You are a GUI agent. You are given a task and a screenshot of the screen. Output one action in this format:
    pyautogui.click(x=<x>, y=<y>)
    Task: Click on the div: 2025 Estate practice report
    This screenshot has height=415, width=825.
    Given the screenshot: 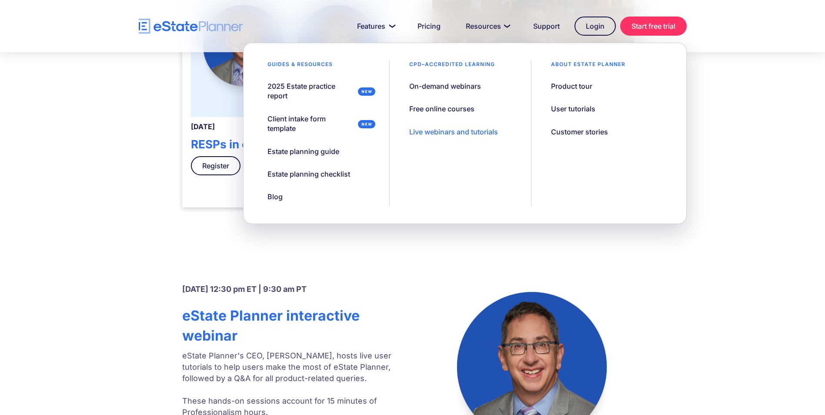 What is the action you would take?
    pyautogui.click(x=311, y=91)
    